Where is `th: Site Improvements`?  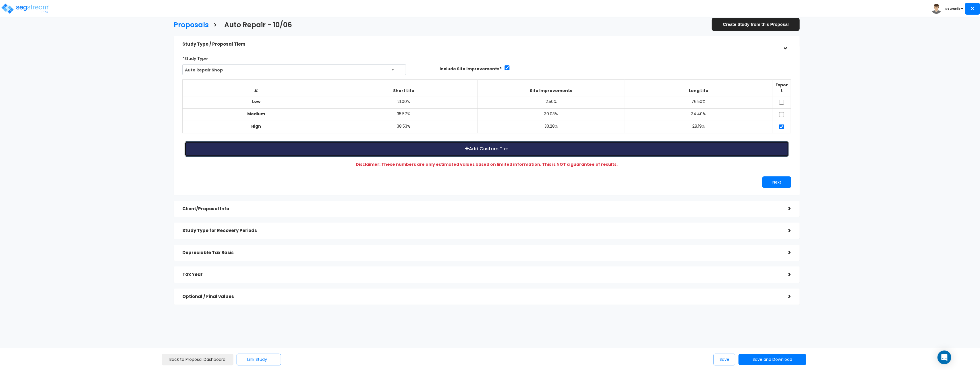
th: Site Improvements is located at coordinates (551, 88).